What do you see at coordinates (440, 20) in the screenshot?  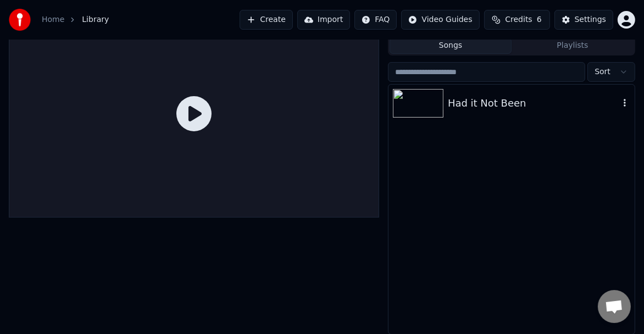 I see `button: Video Guides` at bounding box center [440, 20].